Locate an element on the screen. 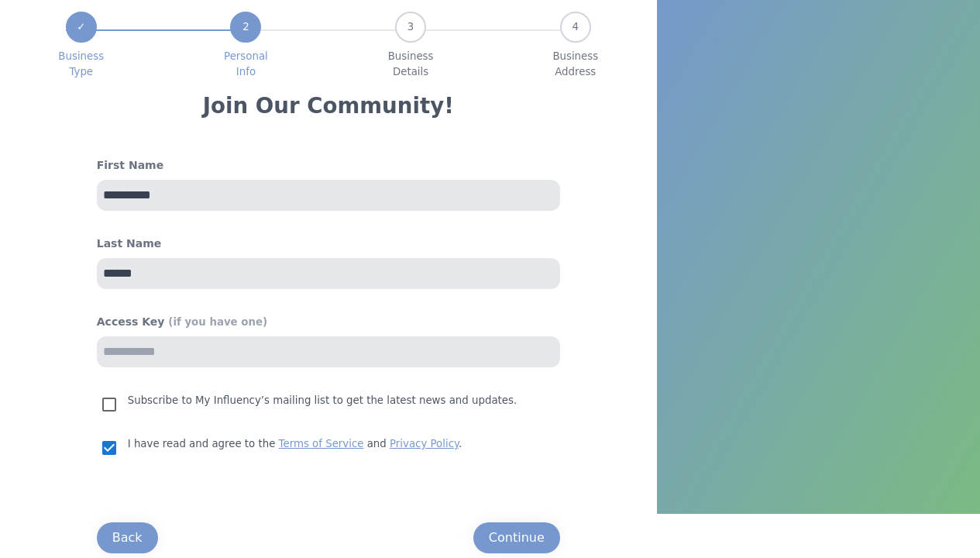 Image resolution: width=980 pixels, height=558 pixels. span: Business Type is located at coordinates (81, 65).